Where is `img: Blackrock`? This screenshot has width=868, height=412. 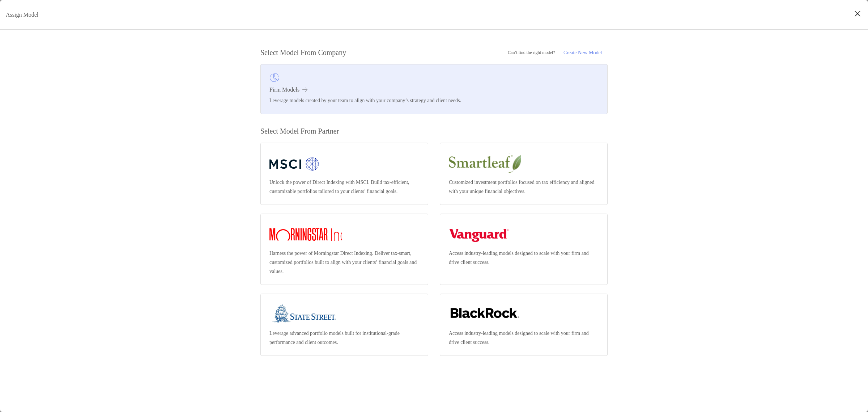 img: Blackrock is located at coordinates (485, 314).